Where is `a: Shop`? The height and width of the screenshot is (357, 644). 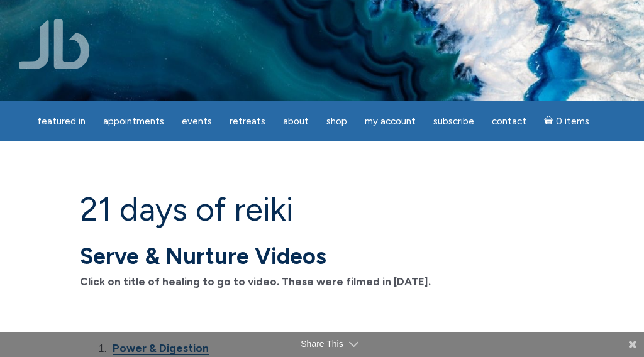
a: Shop is located at coordinates (337, 122).